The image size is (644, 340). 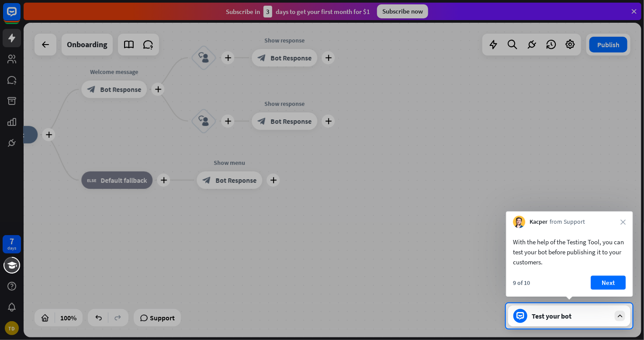 What do you see at coordinates (571, 316) in the screenshot?
I see `div: Test your bot` at bounding box center [571, 316].